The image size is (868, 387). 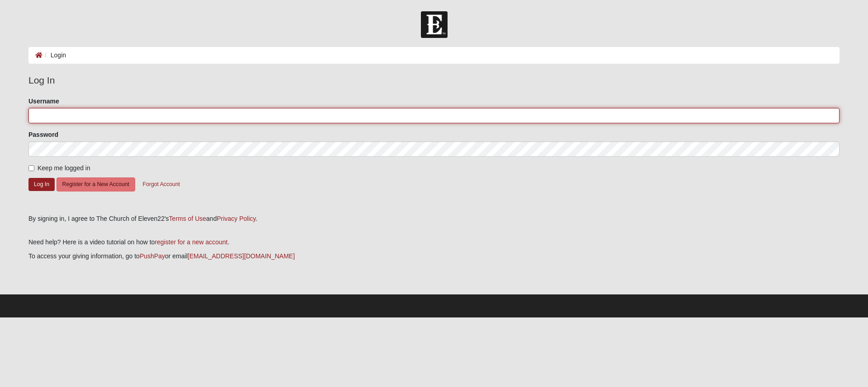 What do you see at coordinates (434, 256) in the screenshot?
I see `p: To access your giving information, go to or email` at bounding box center [434, 256].